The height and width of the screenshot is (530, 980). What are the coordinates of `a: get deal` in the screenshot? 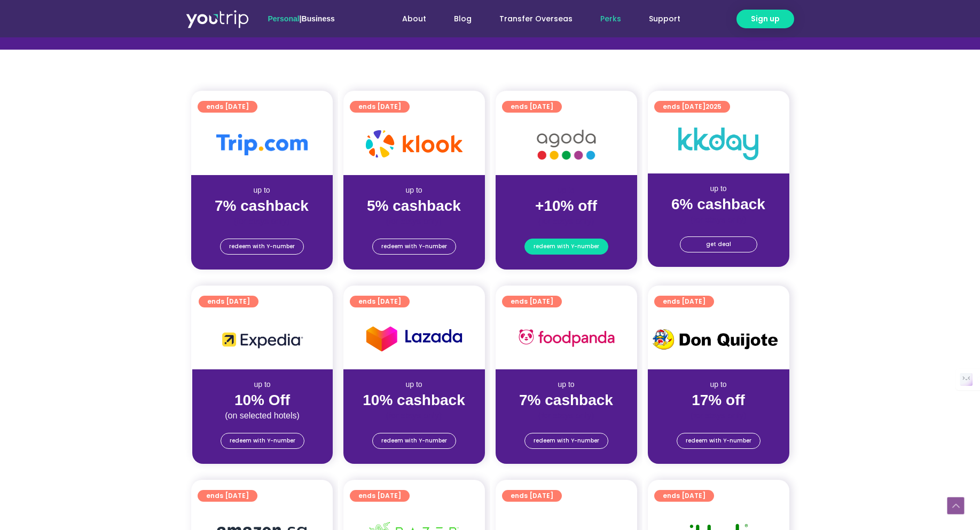 It's located at (719, 245).